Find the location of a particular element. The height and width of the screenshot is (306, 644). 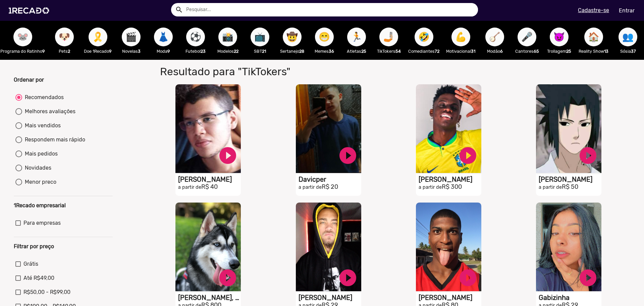

p: Modão is located at coordinates (495, 51).